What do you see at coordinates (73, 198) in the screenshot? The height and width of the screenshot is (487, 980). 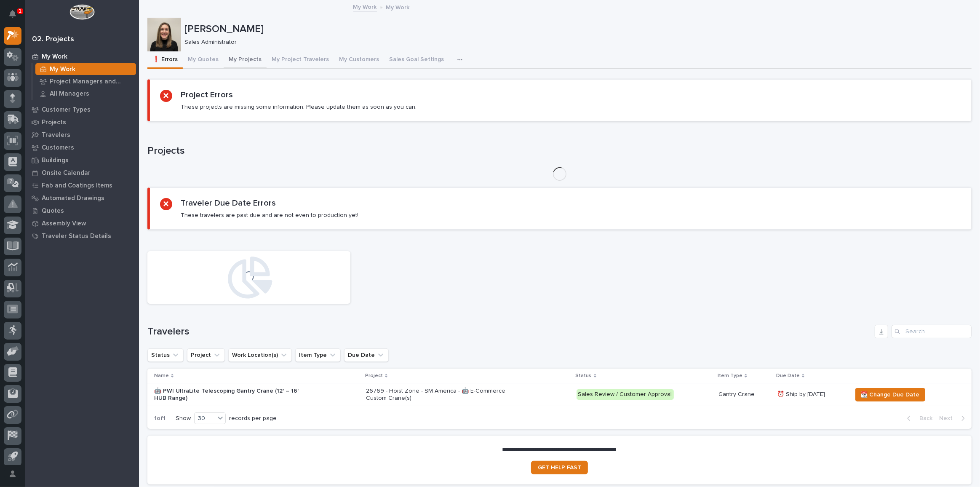 I see `p: Automated Drawings` at bounding box center [73, 198].